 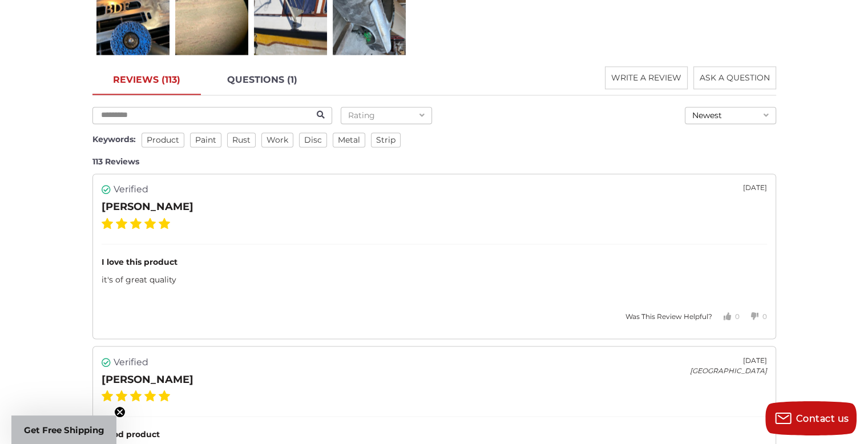 I want to click on a: QUESTIONS (1), so click(x=262, y=81).